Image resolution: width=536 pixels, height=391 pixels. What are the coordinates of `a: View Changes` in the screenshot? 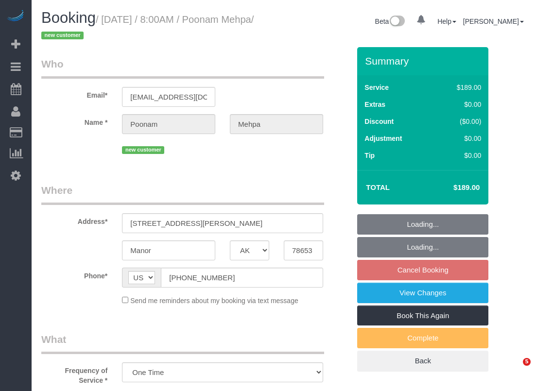 It's located at (423, 293).